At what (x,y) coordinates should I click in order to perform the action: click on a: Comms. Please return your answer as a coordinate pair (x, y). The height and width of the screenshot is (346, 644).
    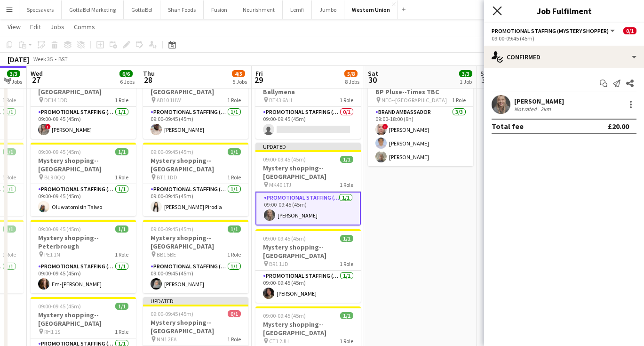
    Looking at the image, I should click on (84, 27).